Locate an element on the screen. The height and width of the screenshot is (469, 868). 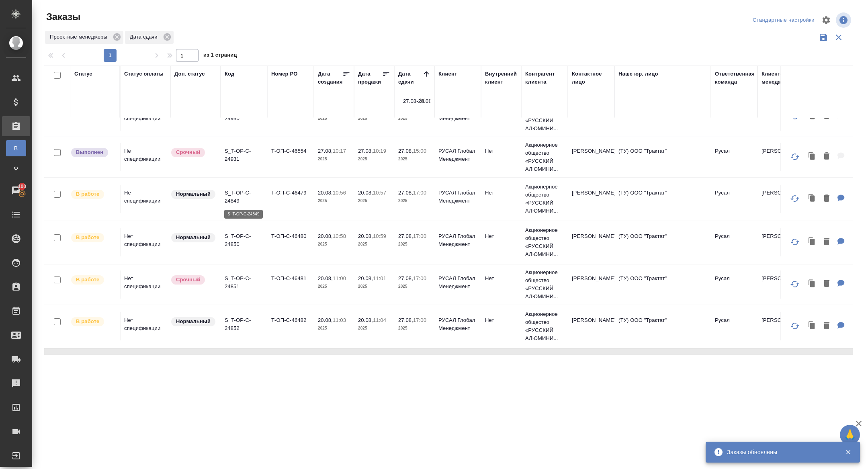
span: Заказы is located at coordinates (62, 17).